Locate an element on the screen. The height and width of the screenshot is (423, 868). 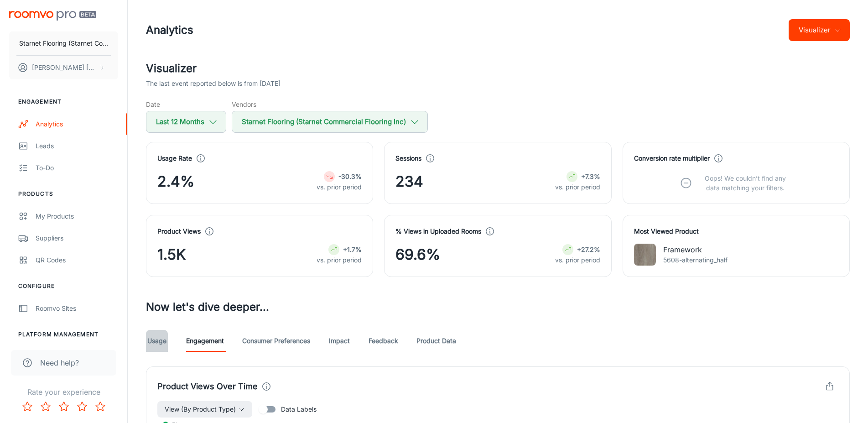
h4: Conversion rate multiplier is located at coordinates (672, 159).